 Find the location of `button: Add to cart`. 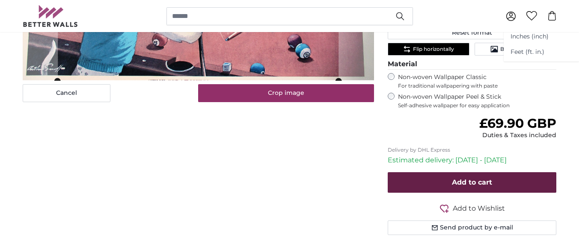

button: Add to cart is located at coordinates (472, 183).